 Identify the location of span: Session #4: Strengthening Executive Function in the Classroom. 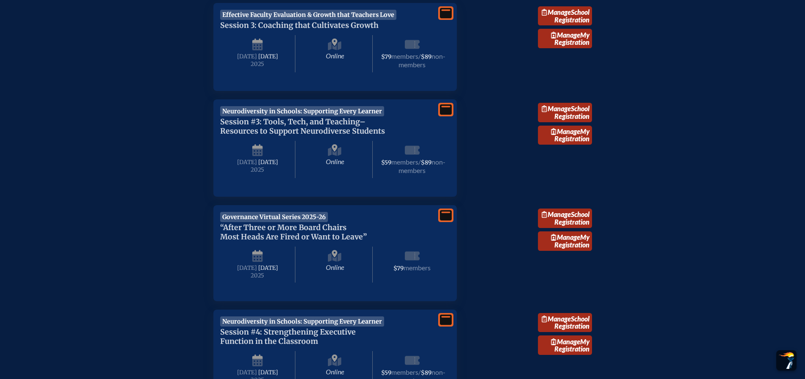
(288, 336).